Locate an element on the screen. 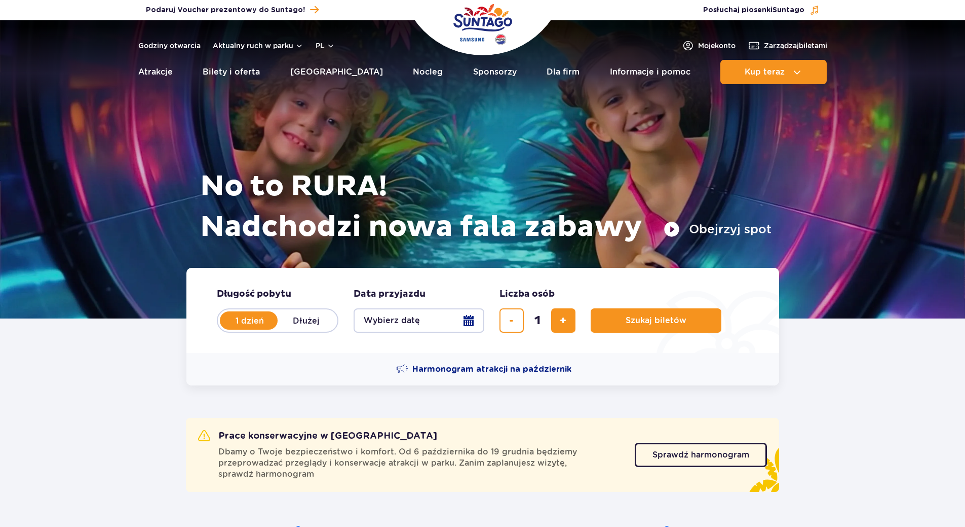  button: dodaj bilet is located at coordinates (564, 320).